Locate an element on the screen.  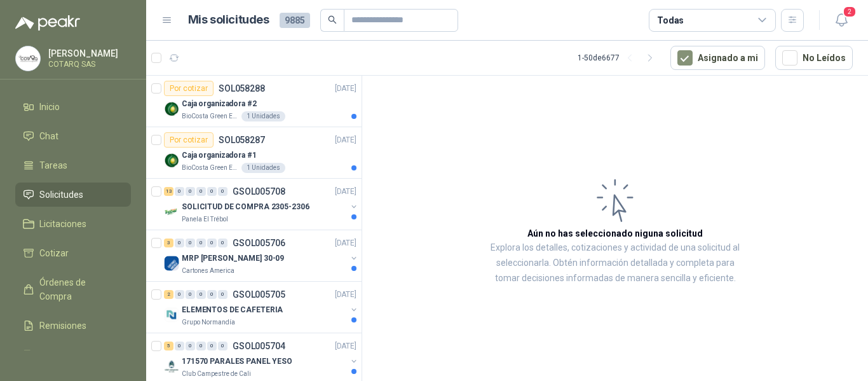
div: 13 is located at coordinates (169, 191).